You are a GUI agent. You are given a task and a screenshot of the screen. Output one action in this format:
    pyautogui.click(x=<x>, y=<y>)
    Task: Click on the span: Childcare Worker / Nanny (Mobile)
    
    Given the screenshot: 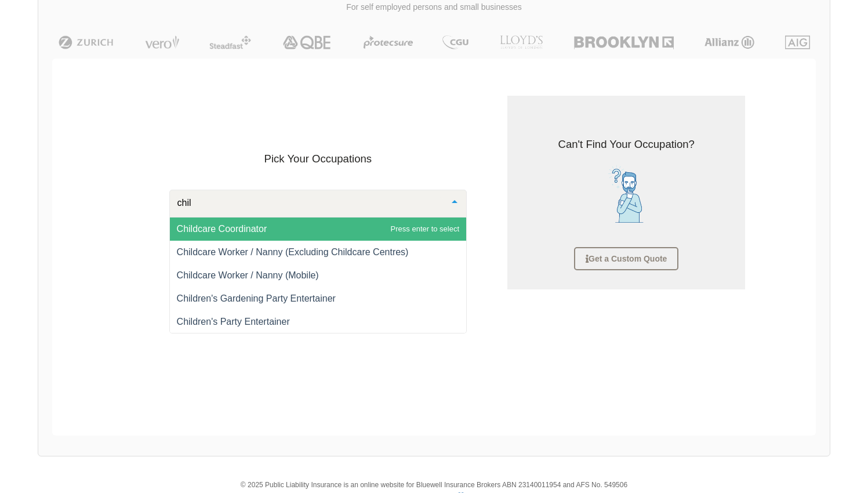 What is the action you would take?
    pyautogui.click(x=248, y=275)
    